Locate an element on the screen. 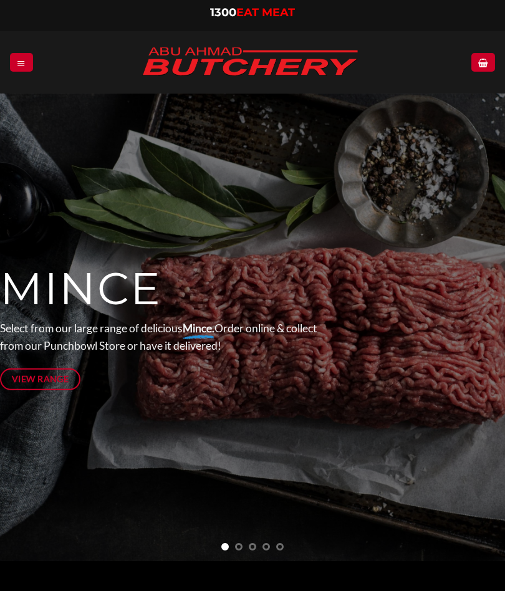  li: Page dot 1 is located at coordinates (225, 547).